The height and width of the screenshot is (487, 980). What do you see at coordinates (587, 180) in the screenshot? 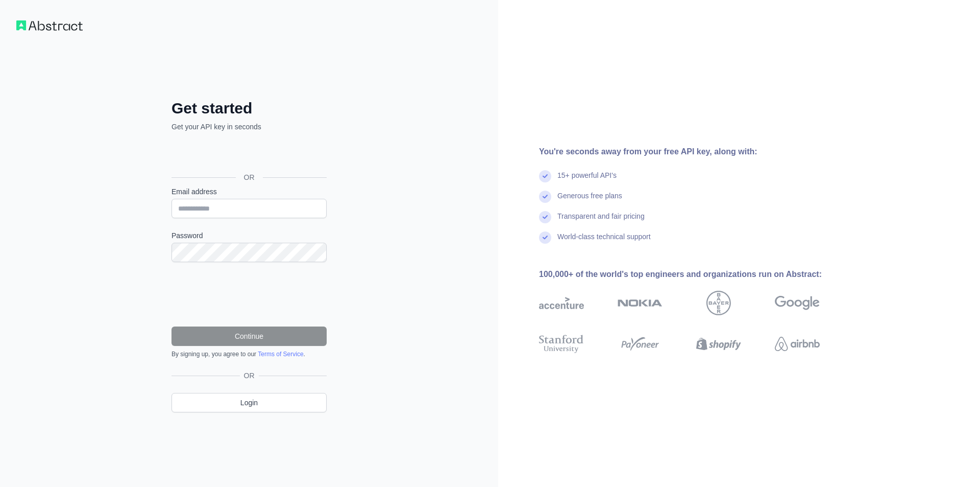
I see `div: 15+ powerful API's` at bounding box center [587, 180].